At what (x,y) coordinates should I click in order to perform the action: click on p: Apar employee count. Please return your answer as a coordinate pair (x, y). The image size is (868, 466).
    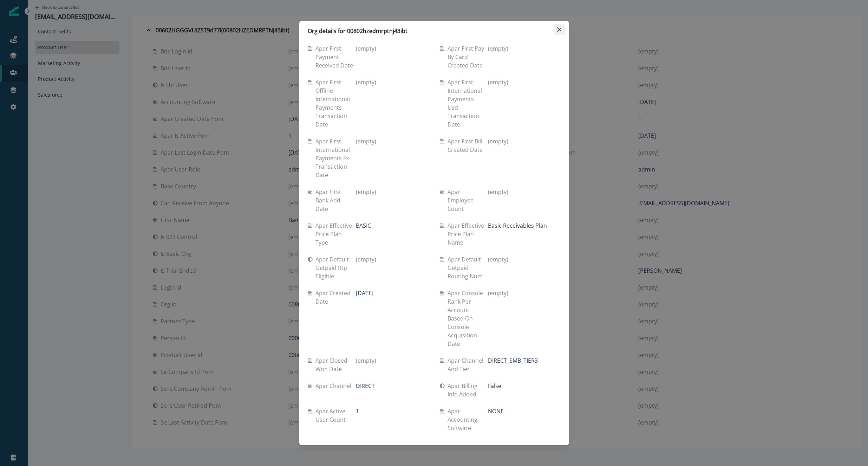
    Looking at the image, I should click on (468, 200).